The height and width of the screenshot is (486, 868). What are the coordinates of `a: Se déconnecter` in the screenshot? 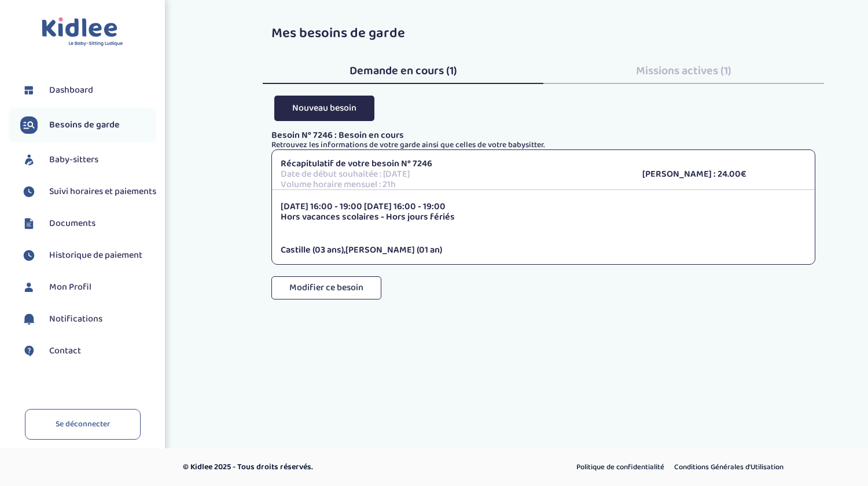 It's located at (82, 424).